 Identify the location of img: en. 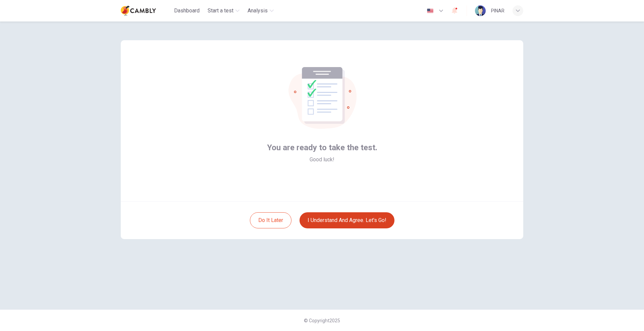
(430, 11).